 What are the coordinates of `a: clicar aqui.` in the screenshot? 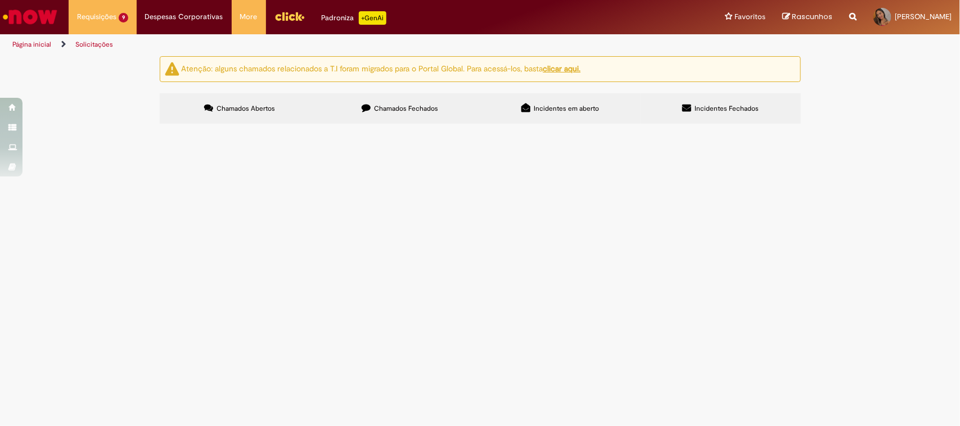 It's located at (562, 69).